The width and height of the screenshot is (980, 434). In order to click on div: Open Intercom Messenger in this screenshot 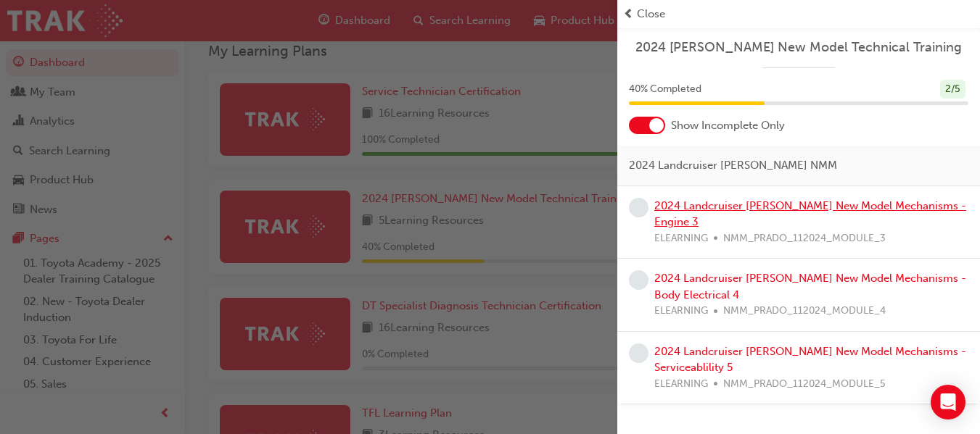, I will do `click(948, 403)`.